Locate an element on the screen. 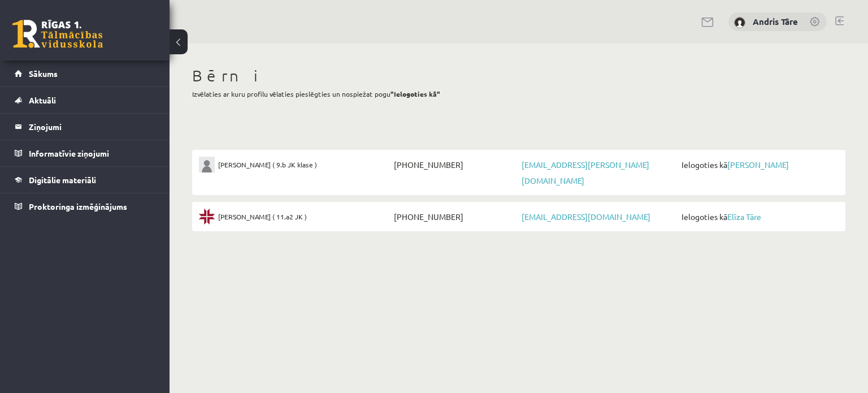 The height and width of the screenshot is (393, 868). img: Elīza Tāre is located at coordinates (207, 217).